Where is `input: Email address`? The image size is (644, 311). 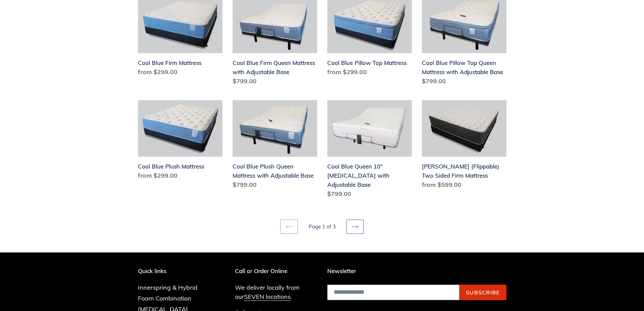 input: Email address is located at coordinates (393, 292).